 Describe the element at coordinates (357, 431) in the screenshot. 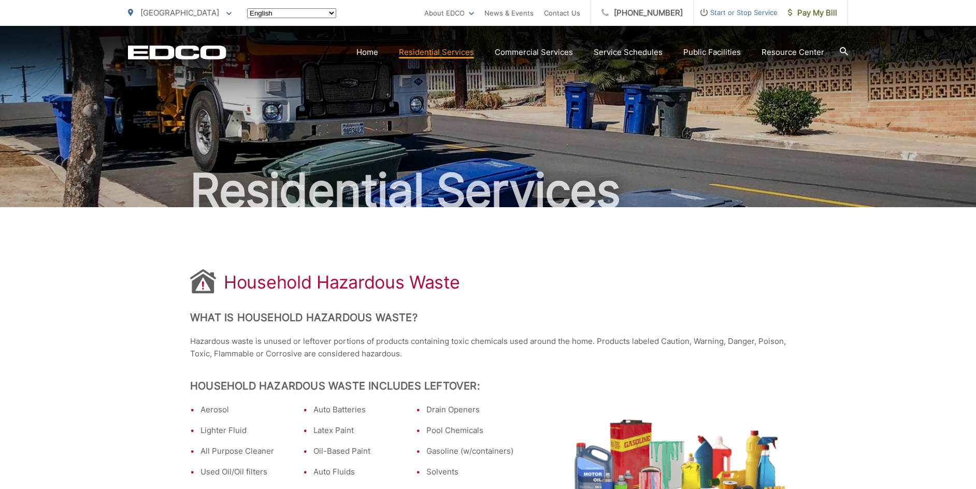

I see `li: Latex Paint` at that location.